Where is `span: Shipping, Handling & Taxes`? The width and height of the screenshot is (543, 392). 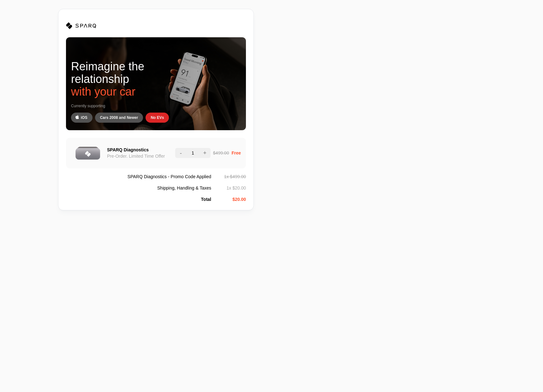 span: Shipping, Handling & Taxes is located at coordinates (184, 188).